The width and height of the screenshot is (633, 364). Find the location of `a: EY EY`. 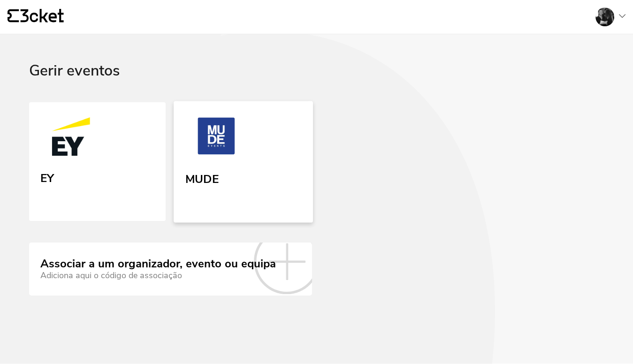

a: EY EY is located at coordinates (97, 161).